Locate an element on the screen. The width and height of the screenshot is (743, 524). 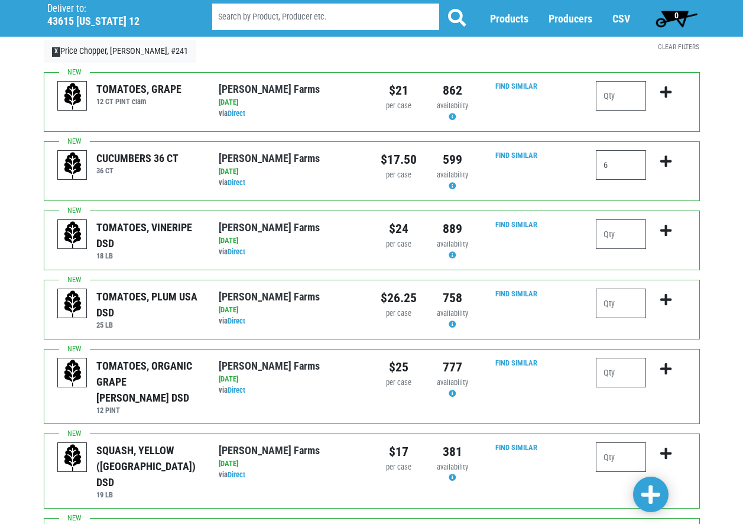
a: CSV is located at coordinates (621, 18).